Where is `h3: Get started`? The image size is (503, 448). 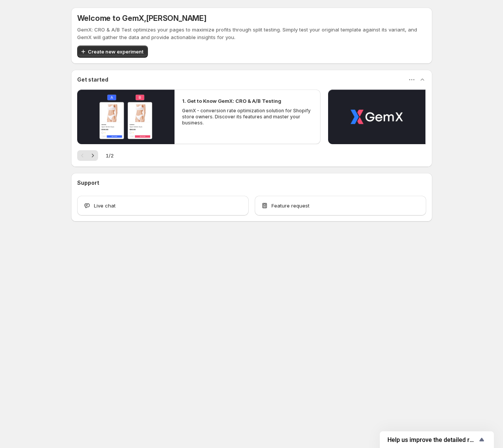
h3: Get started is located at coordinates (93, 80).